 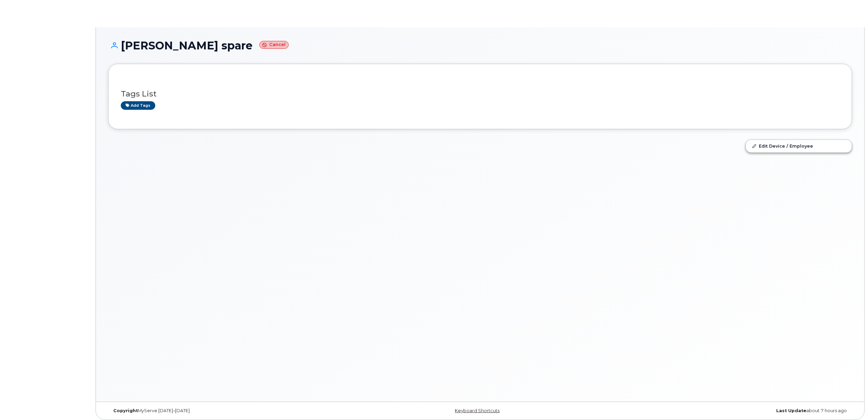 What do you see at coordinates (125, 411) in the screenshot?
I see `strong: Copyright` at bounding box center [125, 411].